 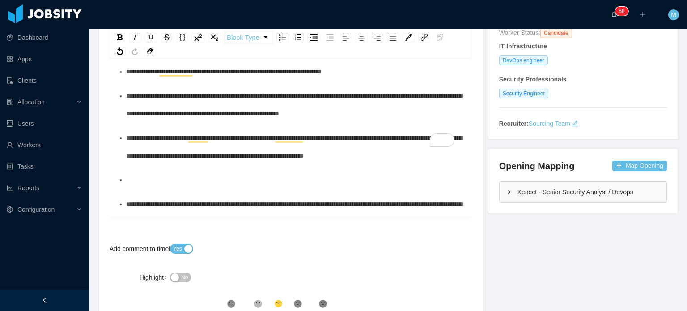 I want to click on label: Highlight, so click(x=155, y=277).